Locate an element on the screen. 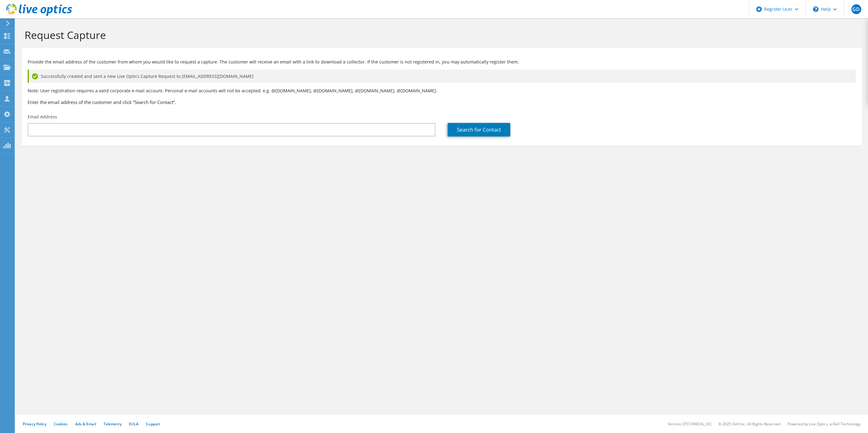 This screenshot has width=868, height=433. a: Ads & Email is located at coordinates (86, 424).